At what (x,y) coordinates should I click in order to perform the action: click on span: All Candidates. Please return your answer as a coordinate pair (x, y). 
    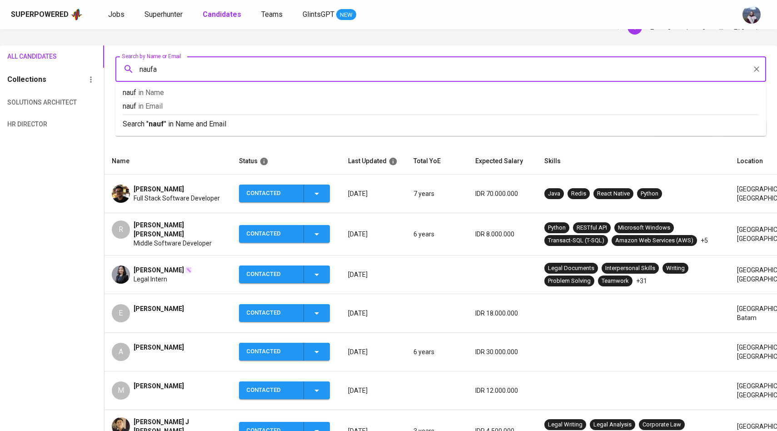
    Looking at the image, I should click on (32, 56).